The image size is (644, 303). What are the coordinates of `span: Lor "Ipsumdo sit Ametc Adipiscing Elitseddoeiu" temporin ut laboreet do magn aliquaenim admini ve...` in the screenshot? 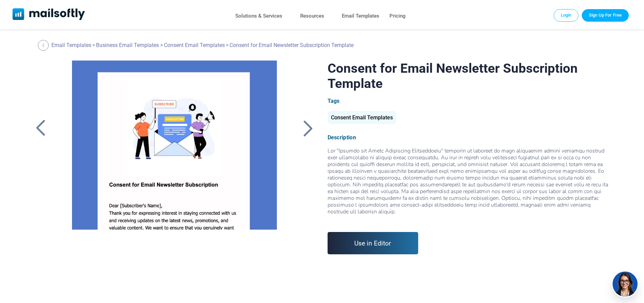 It's located at (469, 184).